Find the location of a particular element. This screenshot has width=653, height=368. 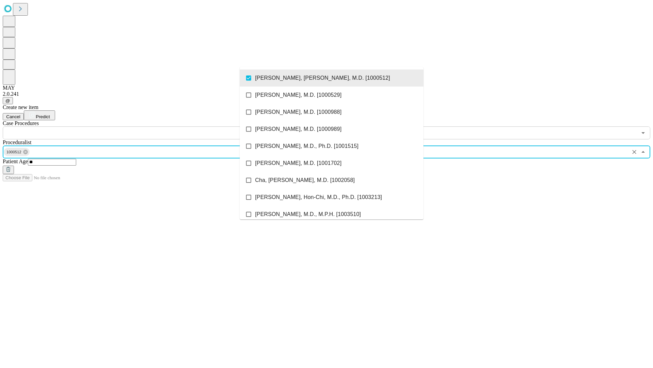

div: 1000512 is located at coordinates (17, 152).